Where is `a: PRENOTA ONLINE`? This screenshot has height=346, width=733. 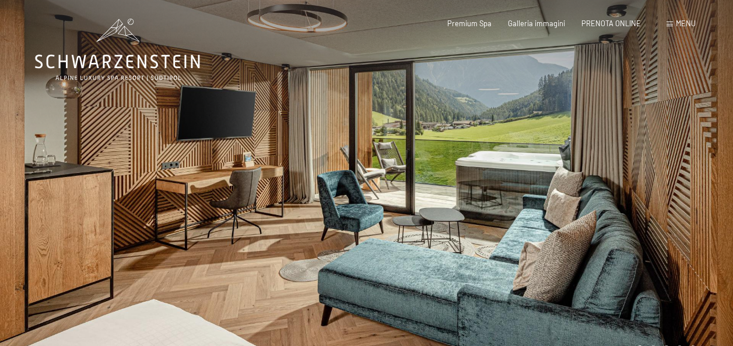
a: PRENOTA ONLINE is located at coordinates (611, 23).